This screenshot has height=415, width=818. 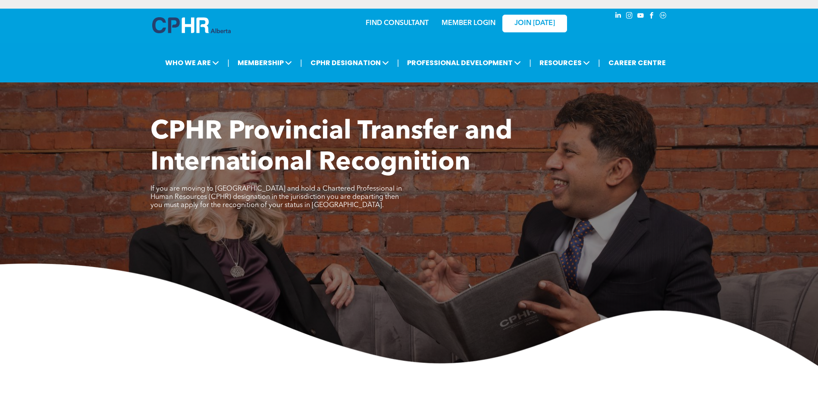 I want to click on a: CAREER CENTRE, so click(x=637, y=63).